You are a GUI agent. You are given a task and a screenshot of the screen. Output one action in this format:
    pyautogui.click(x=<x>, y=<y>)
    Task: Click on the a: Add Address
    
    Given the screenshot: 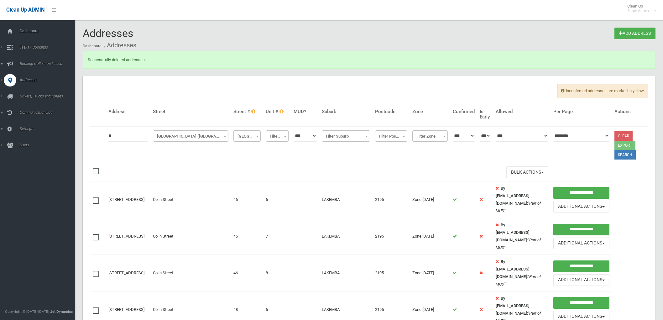 What is the action you would take?
    pyautogui.click(x=635, y=33)
    